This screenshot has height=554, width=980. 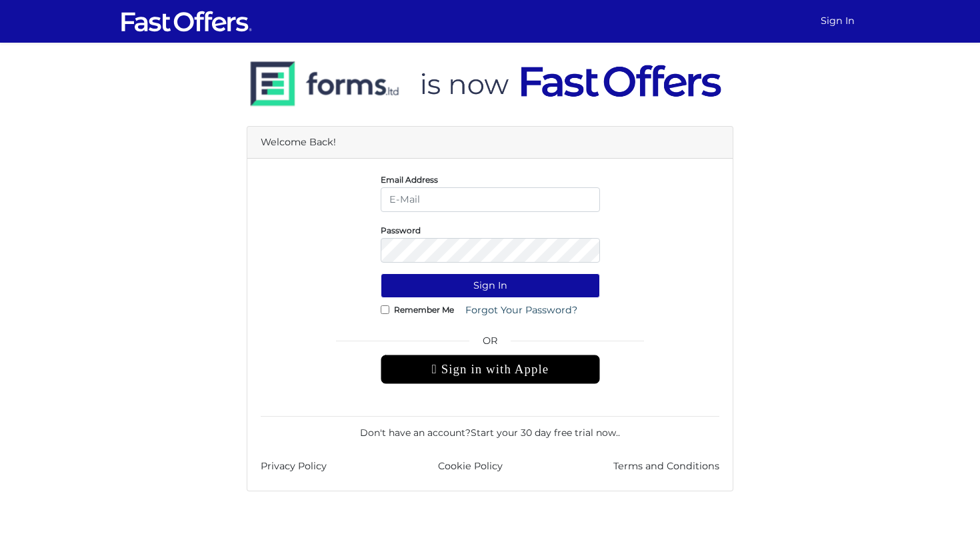 I want to click on label: Password, so click(x=400, y=230).